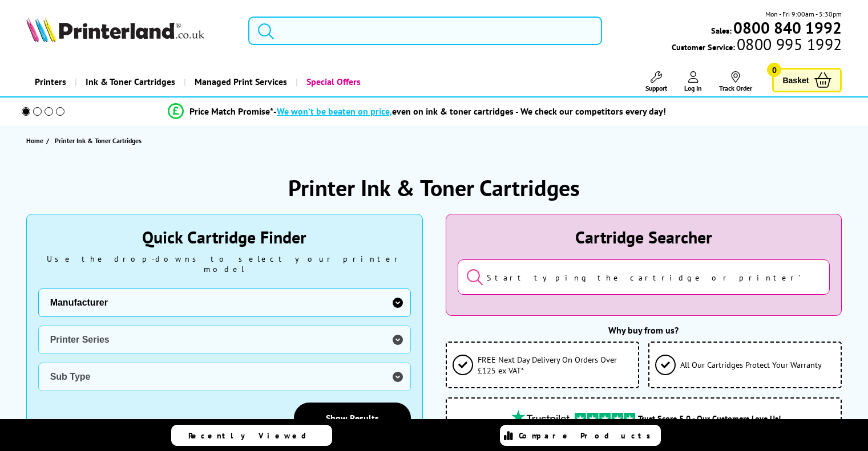  Describe the element at coordinates (722, 31) in the screenshot. I see `span: Sales:` at that location.